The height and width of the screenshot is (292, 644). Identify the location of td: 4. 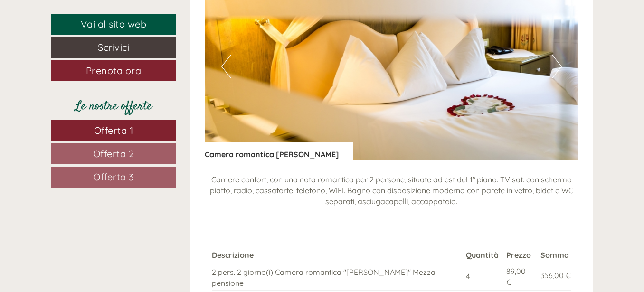
(482, 276).